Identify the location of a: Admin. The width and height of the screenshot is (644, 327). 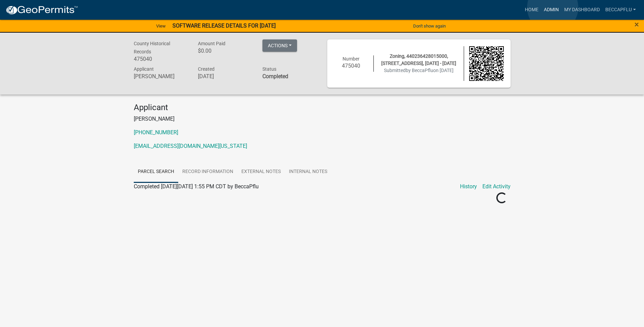
(552, 10).